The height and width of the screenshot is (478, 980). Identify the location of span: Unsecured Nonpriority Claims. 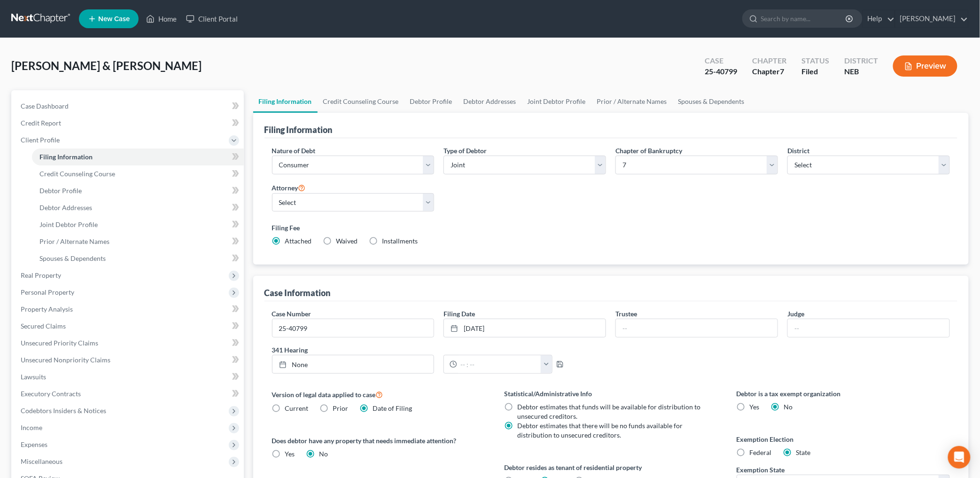
(65, 359).